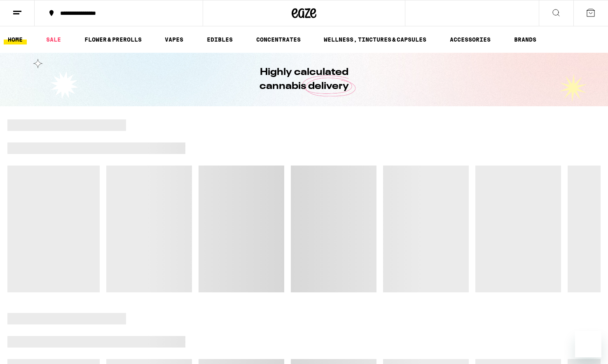 This screenshot has height=364, width=608. I want to click on a: VAPES, so click(174, 40).